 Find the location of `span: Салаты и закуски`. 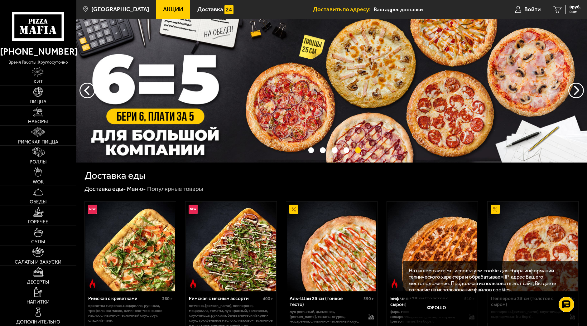

span: Салаты и закуски is located at coordinates (38, 262).